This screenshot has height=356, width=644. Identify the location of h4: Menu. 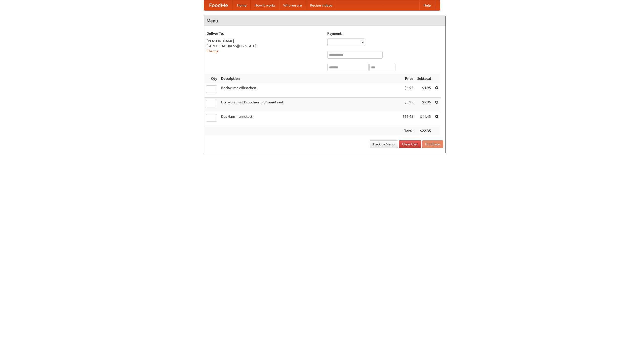
(325, 21).